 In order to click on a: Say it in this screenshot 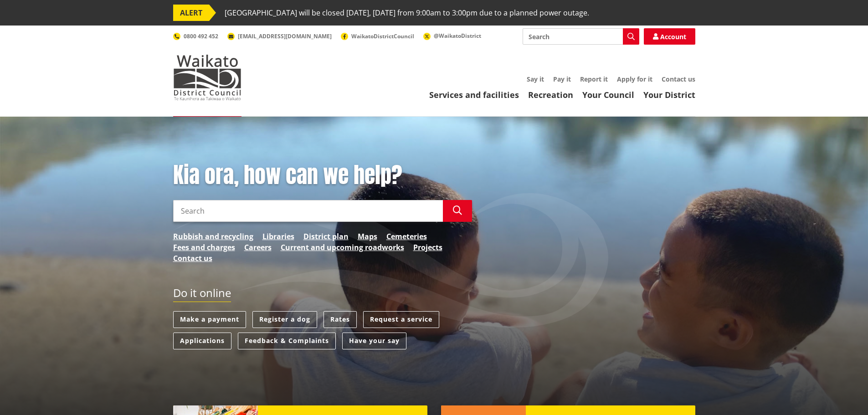, I will do `click(535, 79)`.